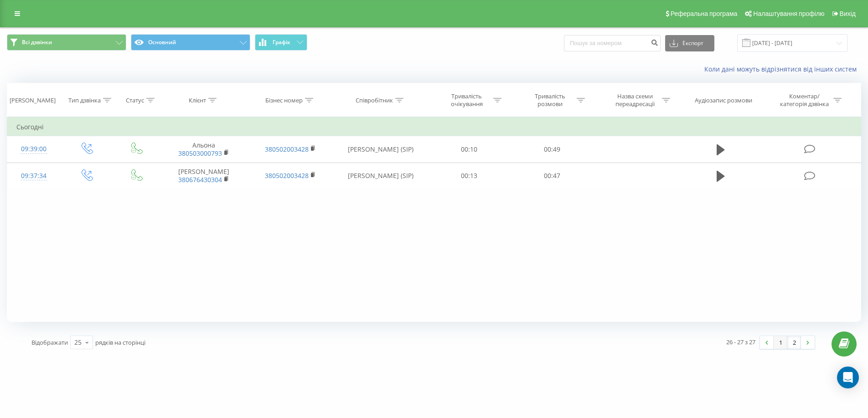 This screenshot has height=418, width=868. What do you see at coordinates (191, 42) in the screenshot?
I see `button: Основний` at bounding box center [191, 42].